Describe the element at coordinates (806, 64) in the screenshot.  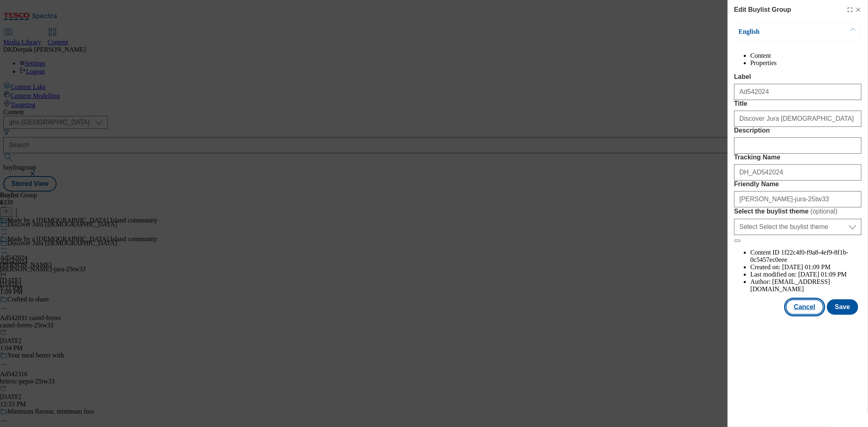
I see `li: Properties` at that location.